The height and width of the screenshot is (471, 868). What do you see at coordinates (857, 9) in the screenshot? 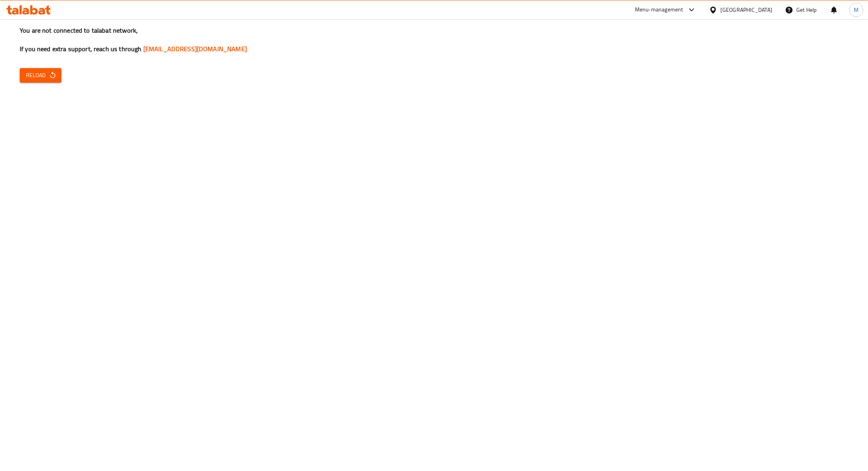
I see `span: M` at bounding box center [857, 9].